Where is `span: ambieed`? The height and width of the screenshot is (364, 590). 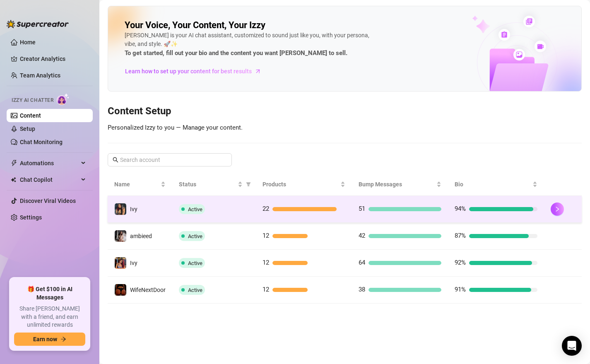
span: ambieed is located at coordinates (141, 236).